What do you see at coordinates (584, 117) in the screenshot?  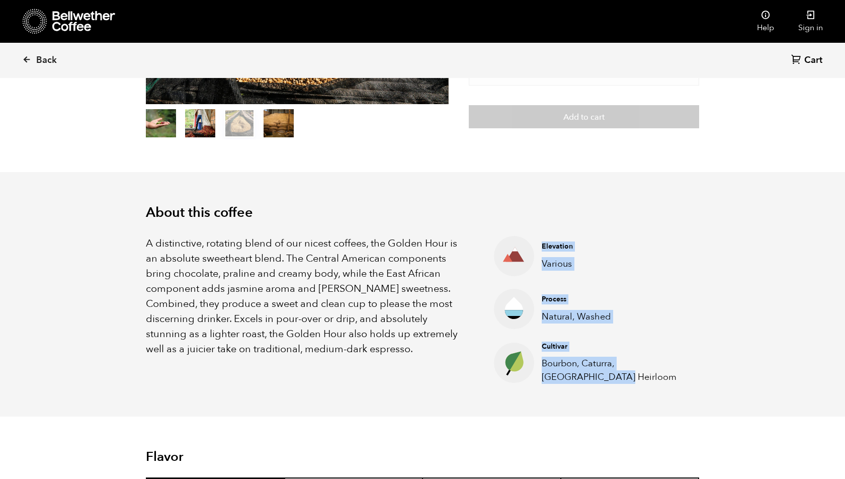 I see `button: Add to cart` at bounding box center [584, 117].